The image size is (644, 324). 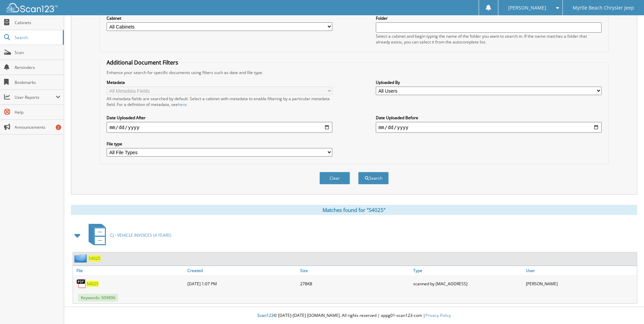 What do you see at coordinates (38, 127) in the screenshot?
I see `span: Announcements` at bounding box center [38, 127].